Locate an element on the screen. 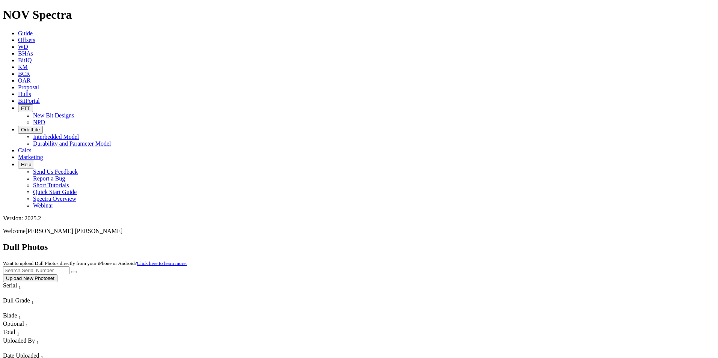 The height and width of the screenshot is (358, 718). a: Report a Bug is located at coordinates (49, 178).